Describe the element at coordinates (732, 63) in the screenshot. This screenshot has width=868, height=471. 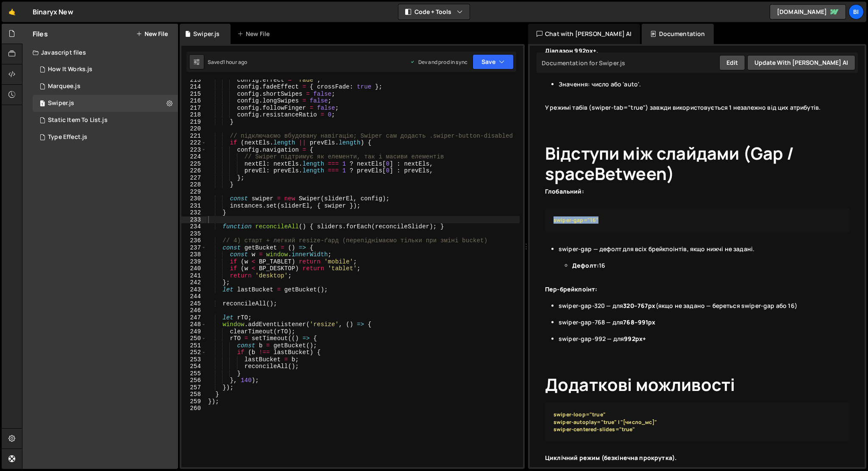
I see `button: Edit` at that location.